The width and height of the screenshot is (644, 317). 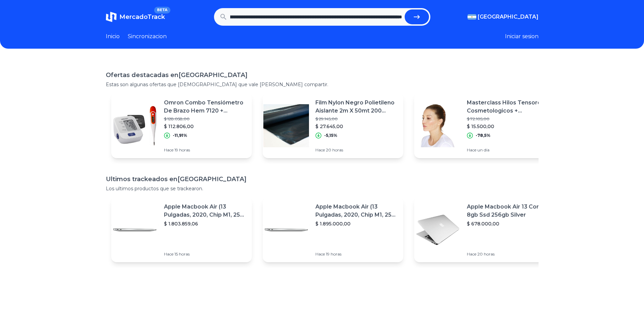 What do you see at coordinates (483, 135) in the screenshot?
I see `p: -78,5%` at bounding box center [483, 135].